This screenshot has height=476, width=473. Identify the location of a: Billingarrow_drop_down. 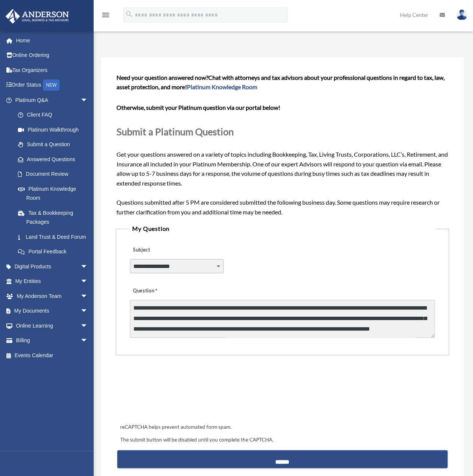
(52, 341).